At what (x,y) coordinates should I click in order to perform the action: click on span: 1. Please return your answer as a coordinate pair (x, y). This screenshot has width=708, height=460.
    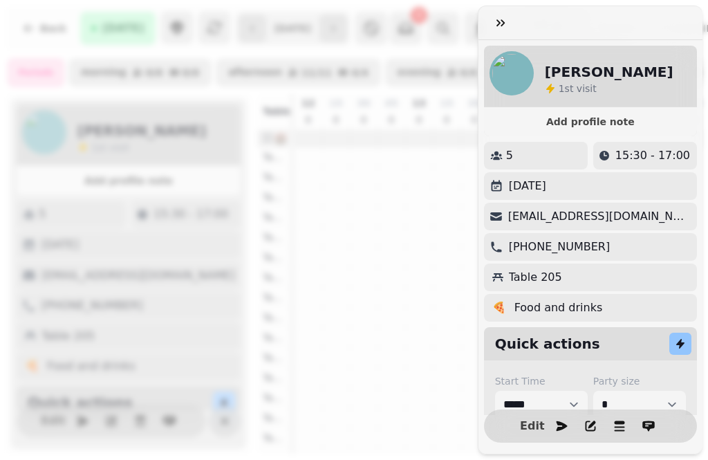
    Looking at the image, I should click on (561, 88).